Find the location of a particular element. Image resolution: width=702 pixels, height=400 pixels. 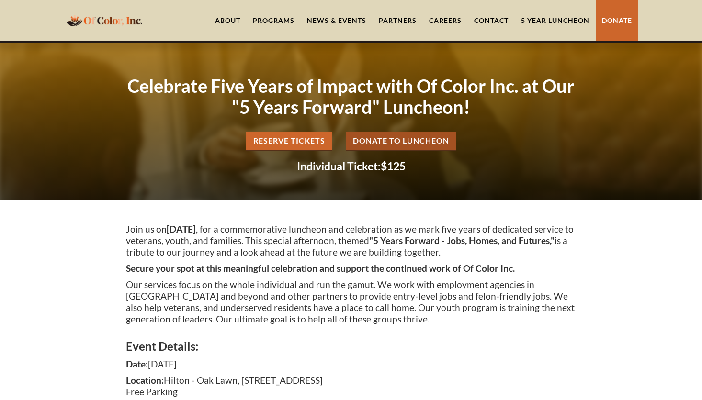

h2: $125 is located at coordinates (351, 166).